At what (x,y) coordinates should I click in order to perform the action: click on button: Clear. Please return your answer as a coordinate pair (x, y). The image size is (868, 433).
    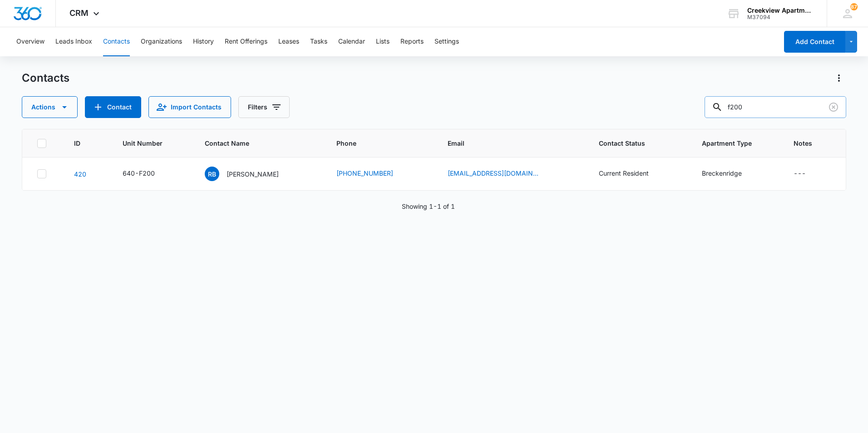
    Looking at the image, I should click on (833, 107).